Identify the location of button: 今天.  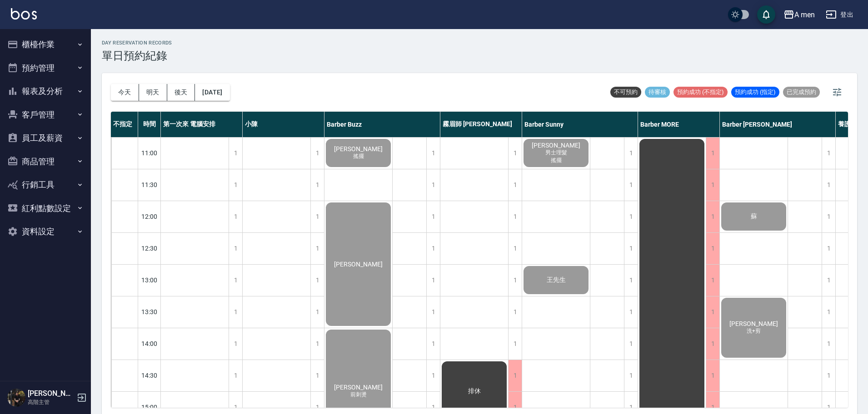
(125, 93).